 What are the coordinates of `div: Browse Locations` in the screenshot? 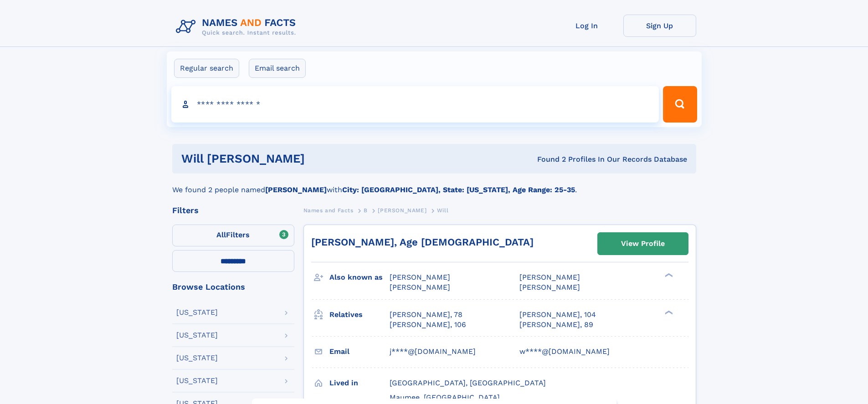 It's located at (233, 287).